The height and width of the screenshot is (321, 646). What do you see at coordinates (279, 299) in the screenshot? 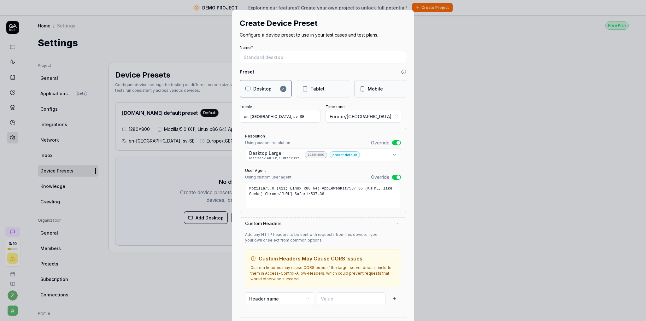
I see `button: Header name` at bounding box center [279, 299].